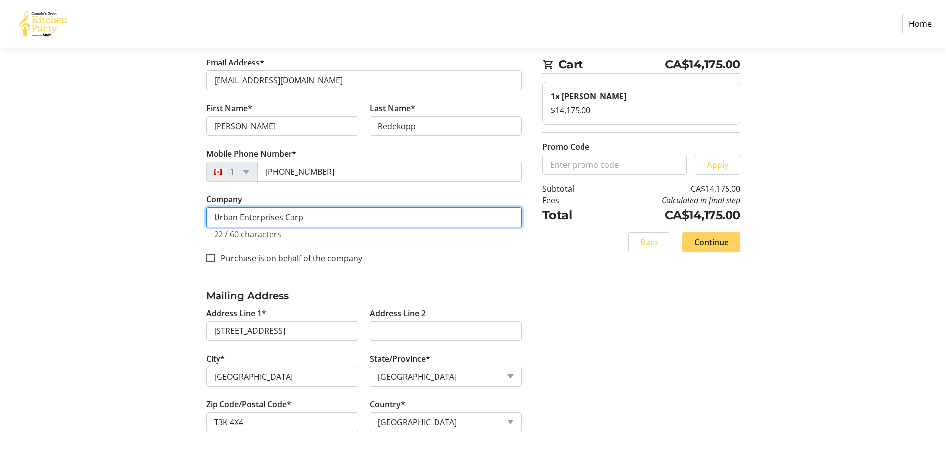 The height and width of the screenshot is (456, 946). What do you see at coordinates (611, 65) in the screenshot?
I see `span: Cart` at bounding box center [611, 65].